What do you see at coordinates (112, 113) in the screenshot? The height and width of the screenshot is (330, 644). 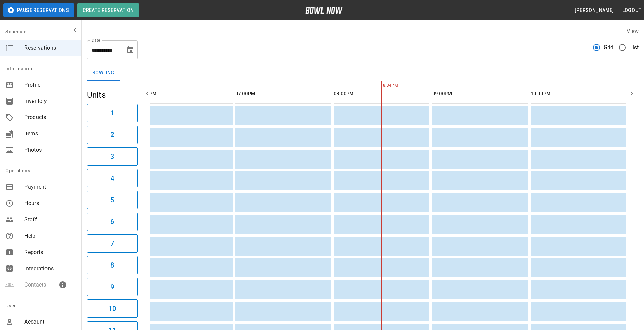 I see `h6: 1` at bounding box center [112, 113].